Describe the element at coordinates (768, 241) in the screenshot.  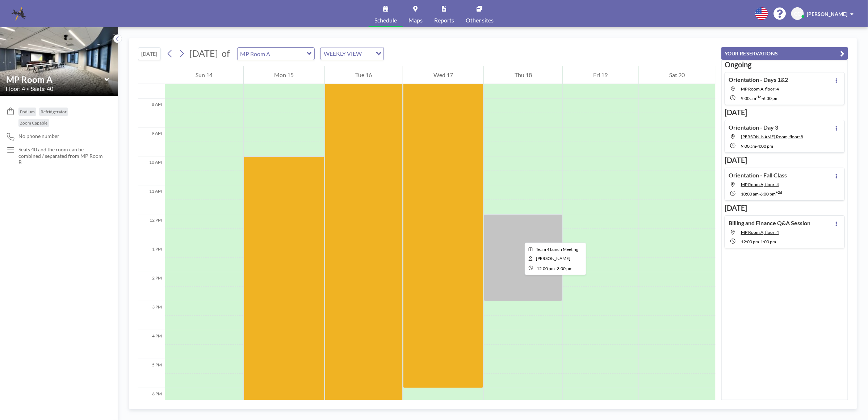
I see `span: 1:00 PM` at that location.